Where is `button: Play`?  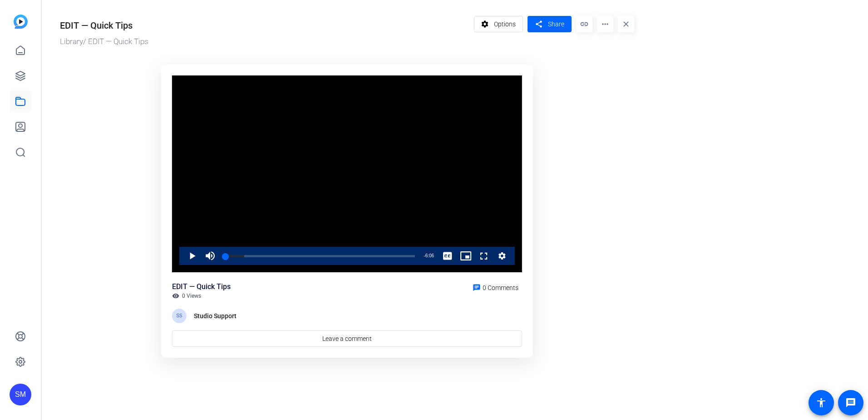
button: Play is located at coordinates (192, 256).